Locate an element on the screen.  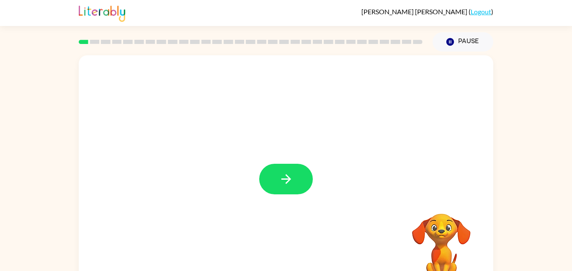
button: Pause is located at coordinates (462, 42).